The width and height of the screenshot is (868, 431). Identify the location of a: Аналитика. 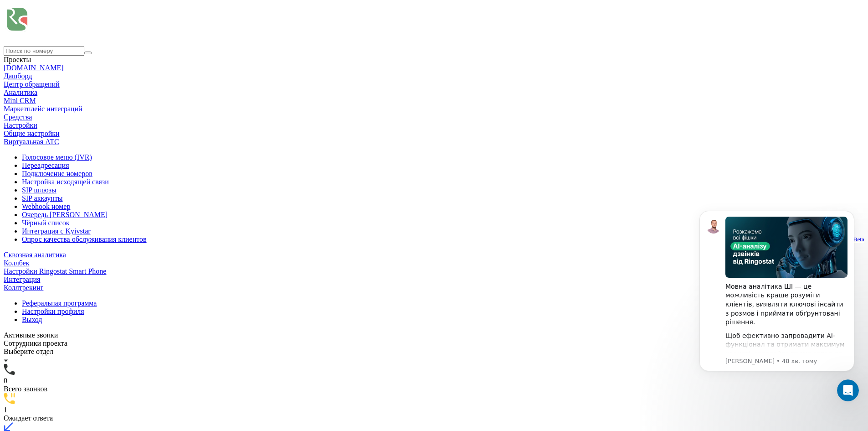
(20, 92).